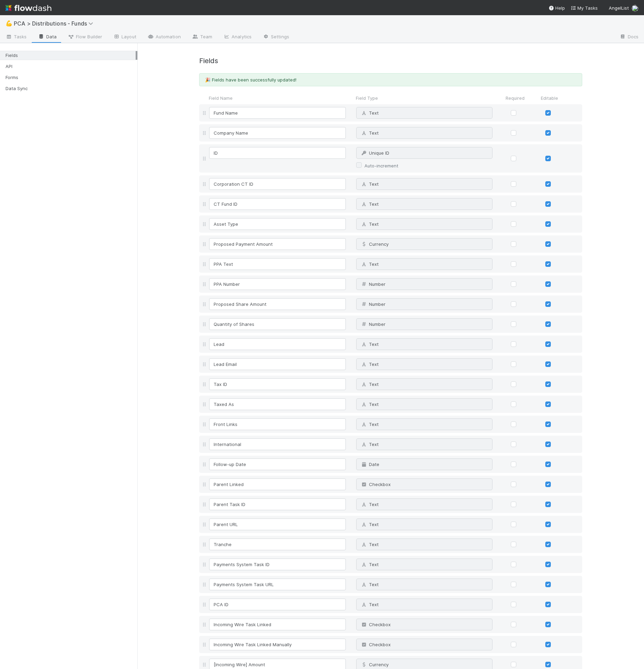 The height and width of the screenshot is (669, 644). I want to click on span: PCA > Distributions - Funds, so click(56, 23).